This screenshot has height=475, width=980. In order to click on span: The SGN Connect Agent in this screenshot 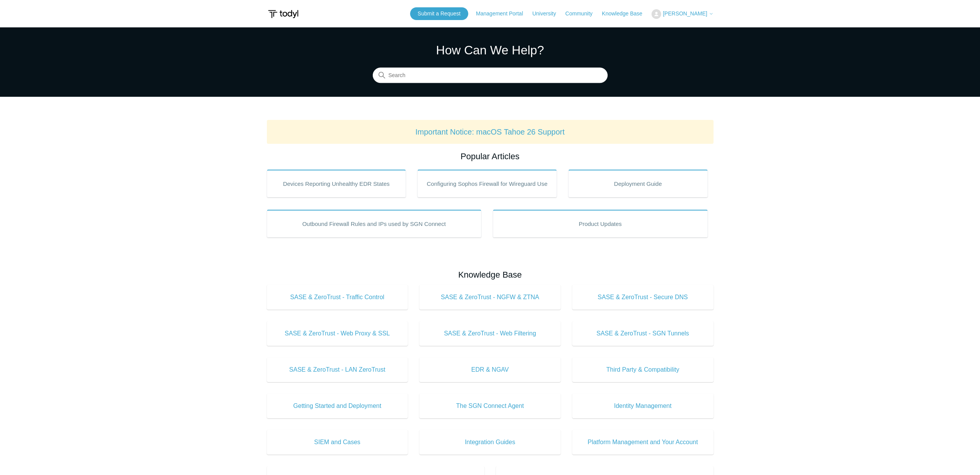, I will do `click(490, 406)`.